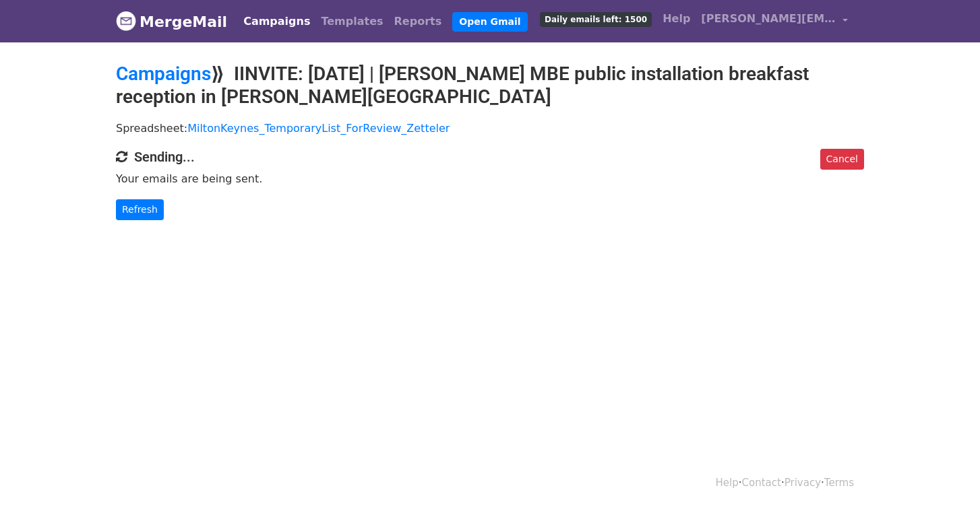  Describe the element at coordinates (418, 22) in the screenshot. I see `a: Reports` at that location.